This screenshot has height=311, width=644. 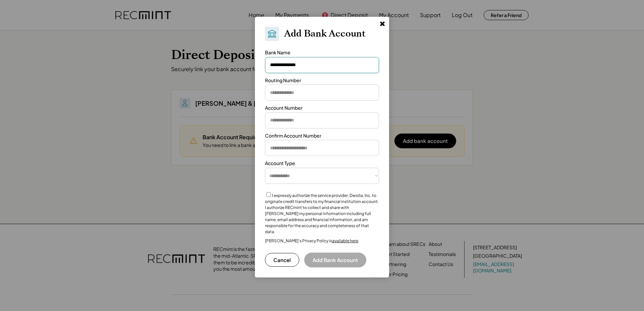 I want to click on div: Confirm Account Number, so click(x=294, y=136).